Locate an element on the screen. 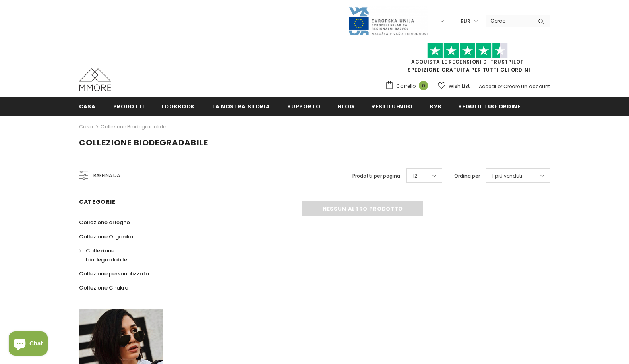 The image size is (629, 364). span: Collezione di legno is located at coordinates (104, 222).